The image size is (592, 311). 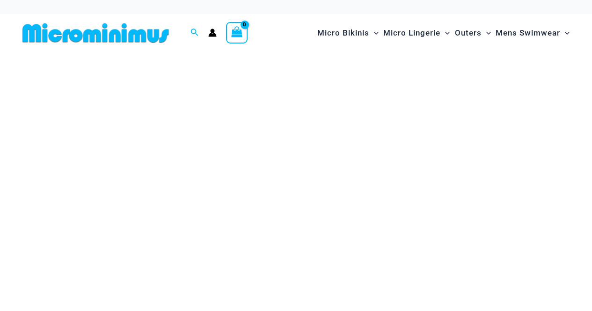 What do you see at coordinates (195, 33) in the screenshot?
I see `a: Search icon link` at bounding box center [195, 33].